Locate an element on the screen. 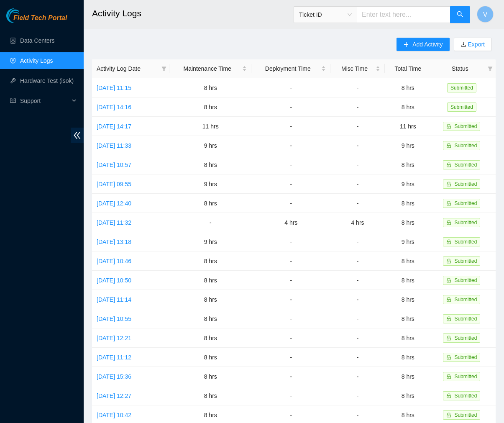 The width and height of the screenshot is (504, 423). a: Activity Logs is located at coordinates (37, 60).